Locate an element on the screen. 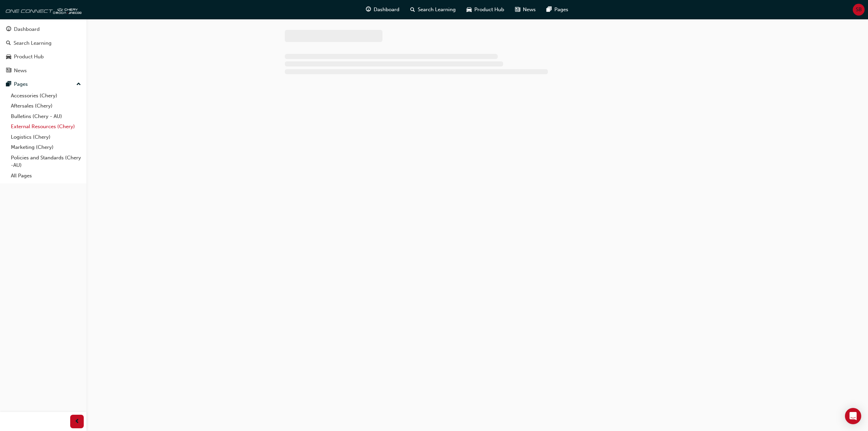 The height and width of the screenshot is (431, 868). a: news-iconNews is located at coordinates (525, 10).